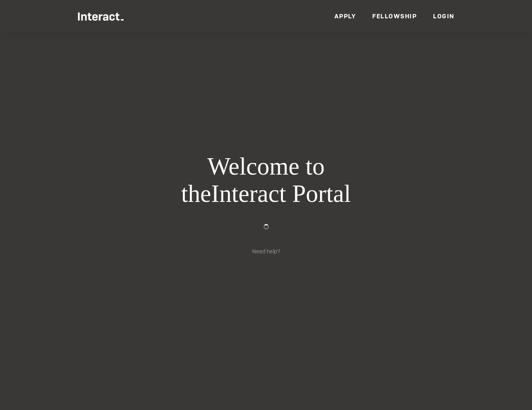 The image size is (532, 410). What do you see at coordinates (101, 16) in the screenshot?
I see `img: Interact Logo` at bounding box center [101, 16].